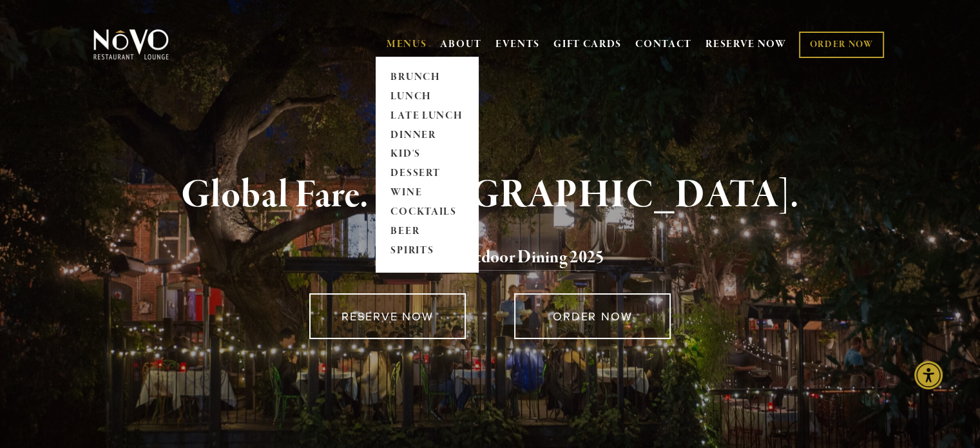 Image resolution: width=980 pixels, height=448 pixels. What do you see at coordinates (427, 213) in the screenshot?
I see `a: COCKTAILS` at bounding box center [427, 213].